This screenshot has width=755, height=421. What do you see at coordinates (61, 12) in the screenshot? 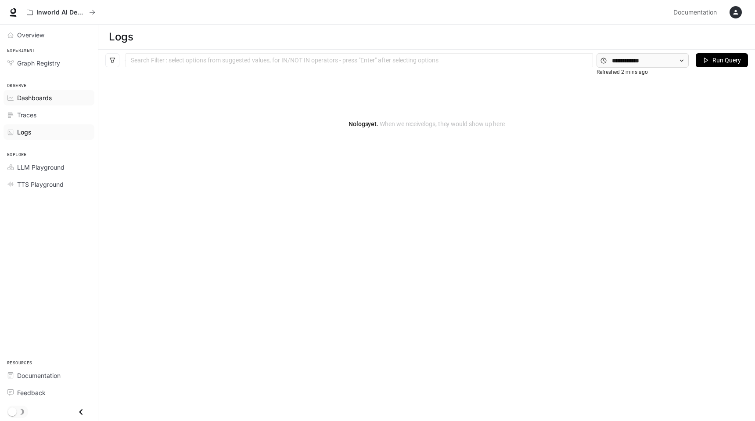
I see `p: Inworld AI Demos` at bounding box center [61, 12].